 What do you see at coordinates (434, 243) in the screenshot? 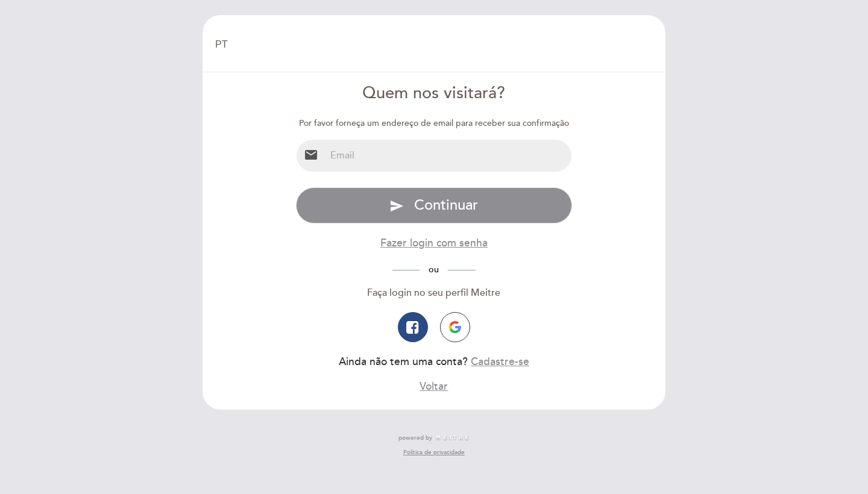
I see `button: Fazer login com senha` at bounding box center [434, 243].